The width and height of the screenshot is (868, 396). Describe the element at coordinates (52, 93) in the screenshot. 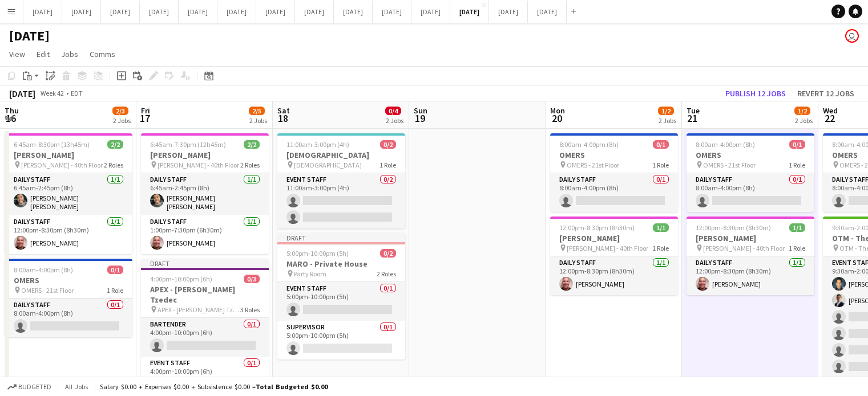

I see `span: Week 42` at that location.